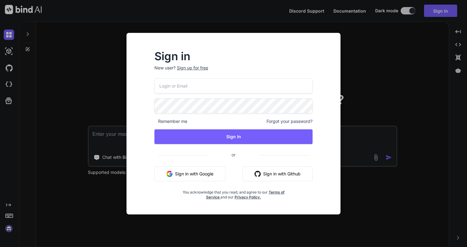 The image size is (467, 247). What do you see at coordinates (234, 193) in the screenshot?
I see `div: You acknowledge that you read, and agree to our and our` at bounding box center [234, 193].